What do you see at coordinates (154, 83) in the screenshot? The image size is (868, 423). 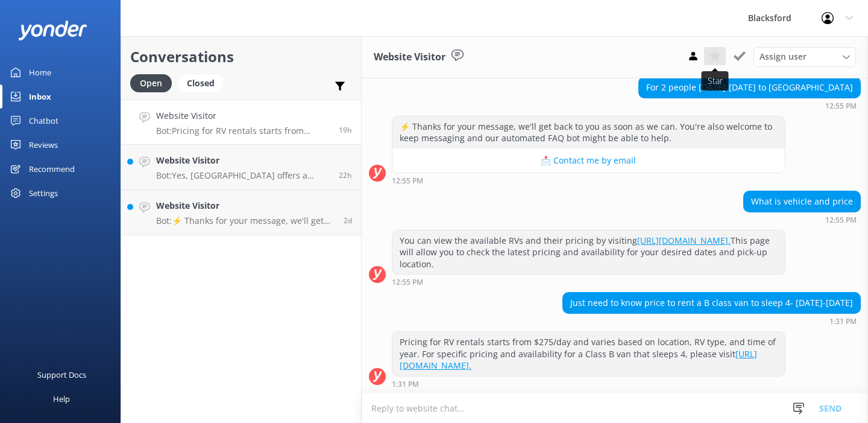 I see `a: Open` at bounding box center [154, 83].